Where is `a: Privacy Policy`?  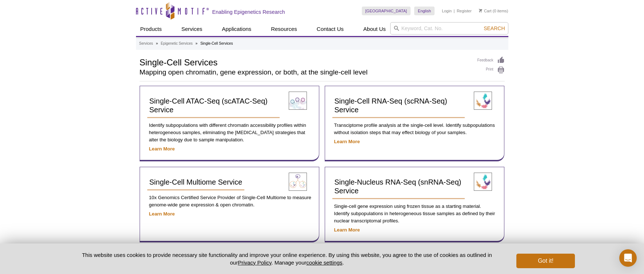 a: Privacy Policy is located at coordinates (255, 262).